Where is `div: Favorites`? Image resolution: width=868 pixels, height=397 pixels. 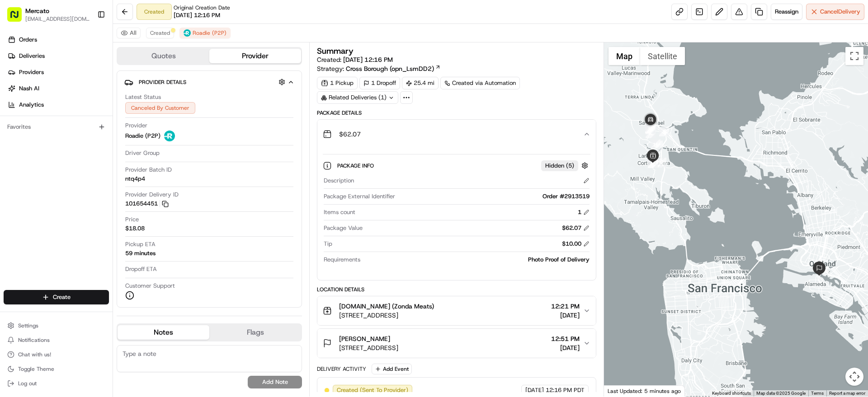 div: Favorites is located at coordinates (56, 127).